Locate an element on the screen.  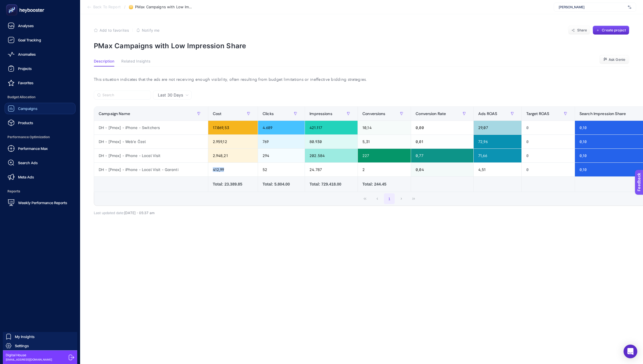
a: Search Ads is located at coordinates (40, 163).